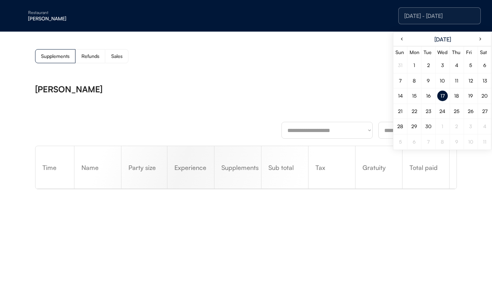 The height and width of the screenshot is (296, 492). What do you see at coordinates (414, 111) in the screenshot?
I see `div: 22` at bounding box center [414, 111].